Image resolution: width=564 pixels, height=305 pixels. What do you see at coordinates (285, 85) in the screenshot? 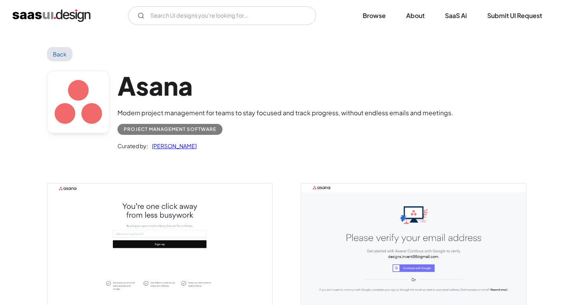
I see `h1: Asana` at bounding box center [285, 85].